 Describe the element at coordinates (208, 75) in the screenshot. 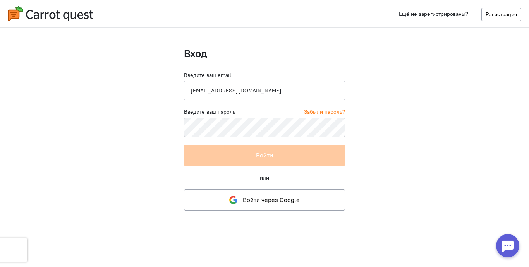

I see `label: Введите ваш email` at that location.